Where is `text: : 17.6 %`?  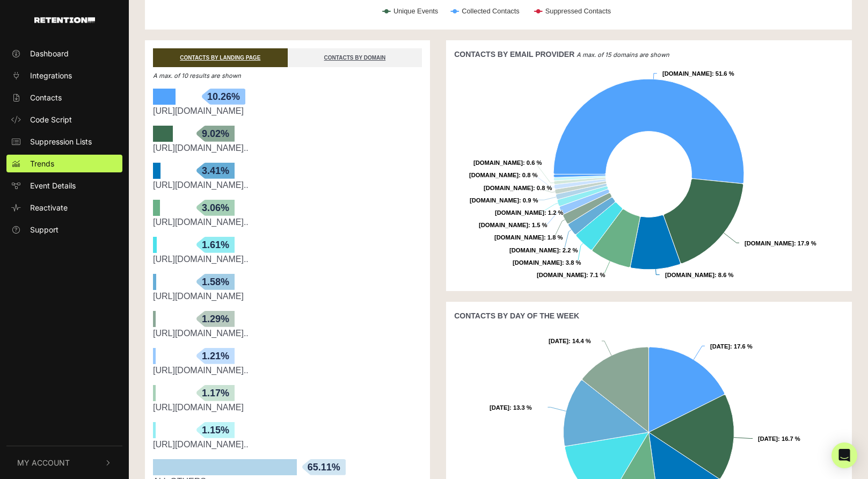 text: : 17.6 % is located at coordinates (731, 346).